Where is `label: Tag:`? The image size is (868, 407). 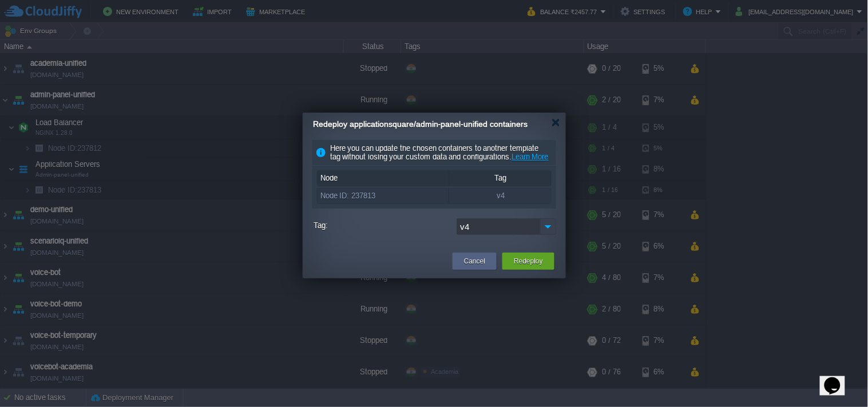
label: Tag: is located at coordinates (384, 225).